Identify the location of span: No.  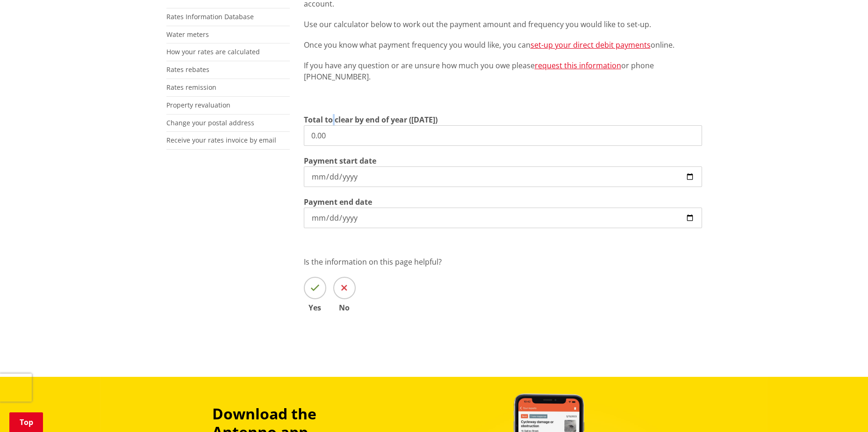
(344, 308).